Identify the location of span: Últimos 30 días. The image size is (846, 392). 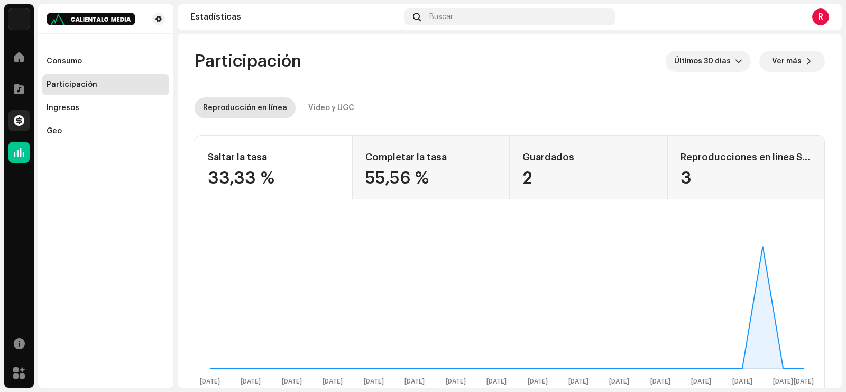
(704, 61).